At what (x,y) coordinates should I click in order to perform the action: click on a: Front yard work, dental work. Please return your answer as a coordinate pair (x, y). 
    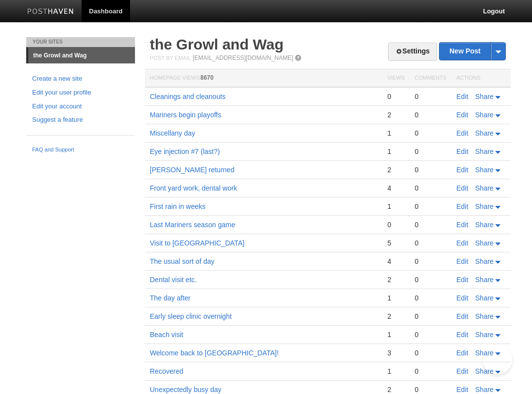
    Looking at the image, I should click on (193, 188).